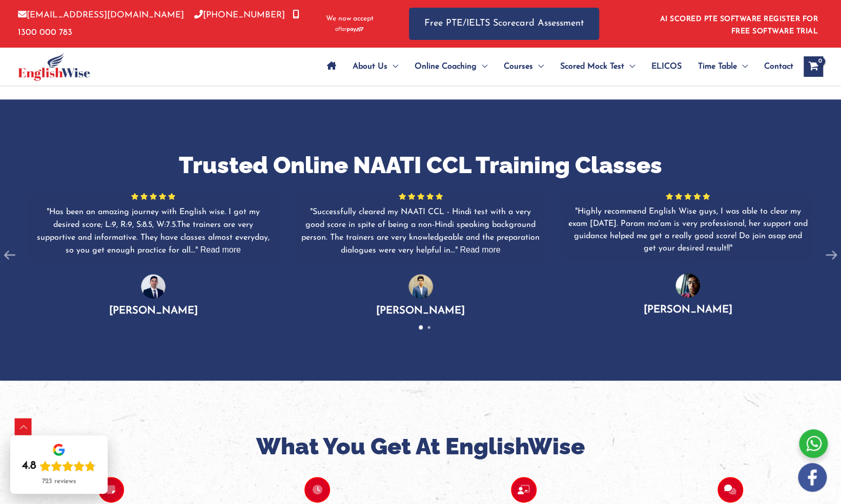 The image size is (841, 504). Describe the element at coordinates (451, 66) in the screenshot. I see `a: Online CoachingMenu Toggle` at that location.